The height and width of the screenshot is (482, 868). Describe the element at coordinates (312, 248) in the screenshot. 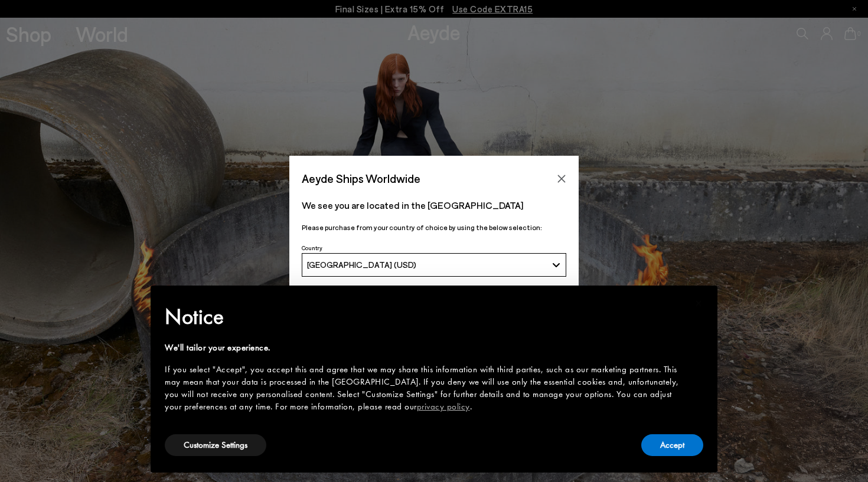

I see `span: Country` at that location.